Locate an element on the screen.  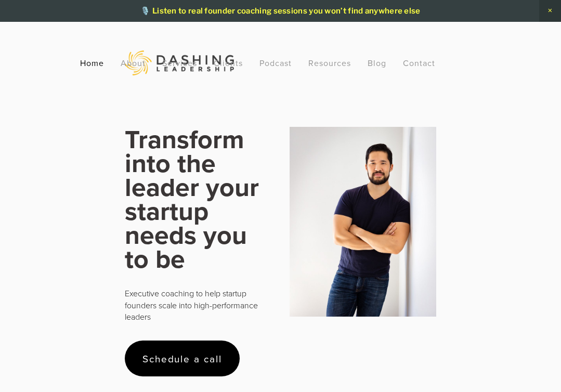
a: Blog is located at coordinates (377, 63).